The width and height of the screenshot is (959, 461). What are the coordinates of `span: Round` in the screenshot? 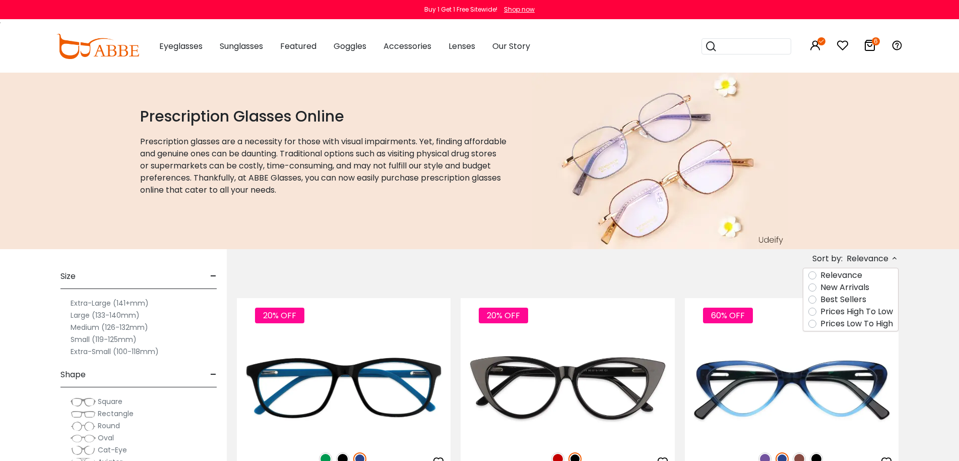 It's located at (109, 425).